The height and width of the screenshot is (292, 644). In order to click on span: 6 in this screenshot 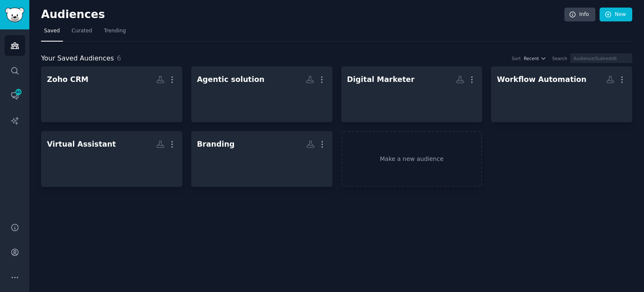, I will do `click(119, 58)`.